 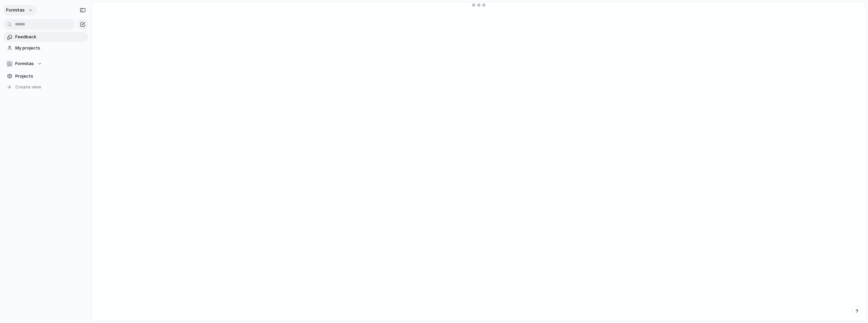 I want to click on a: My projects, so click(x=46, y=48).